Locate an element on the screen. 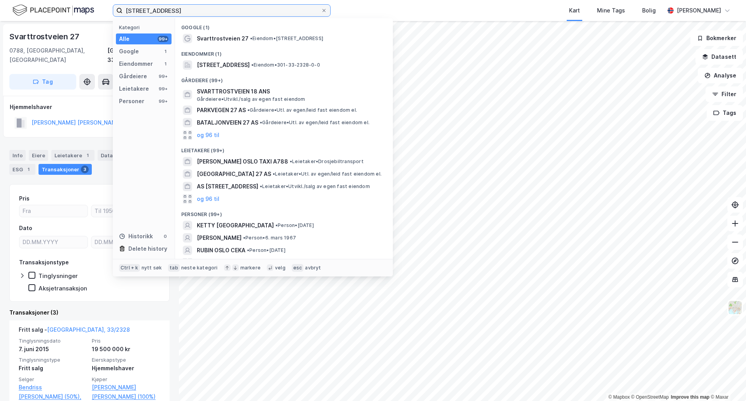 This screenshot has width=746, height=401. button: Tags is located at coordinates (725, 113).